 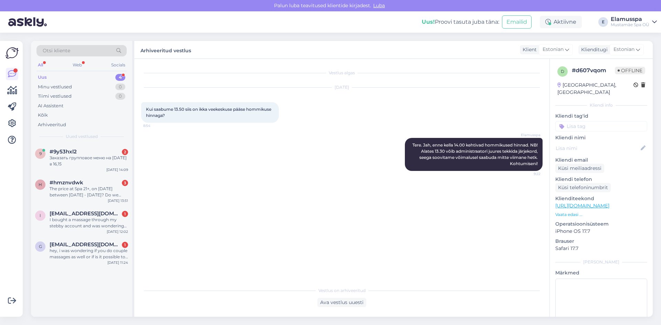 I want to click on span: Otsi kliente, so click(x=56, y=51).